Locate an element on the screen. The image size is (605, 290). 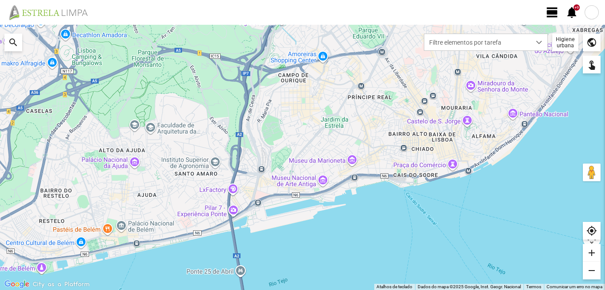
div: search is located at coordinates (13, 43).